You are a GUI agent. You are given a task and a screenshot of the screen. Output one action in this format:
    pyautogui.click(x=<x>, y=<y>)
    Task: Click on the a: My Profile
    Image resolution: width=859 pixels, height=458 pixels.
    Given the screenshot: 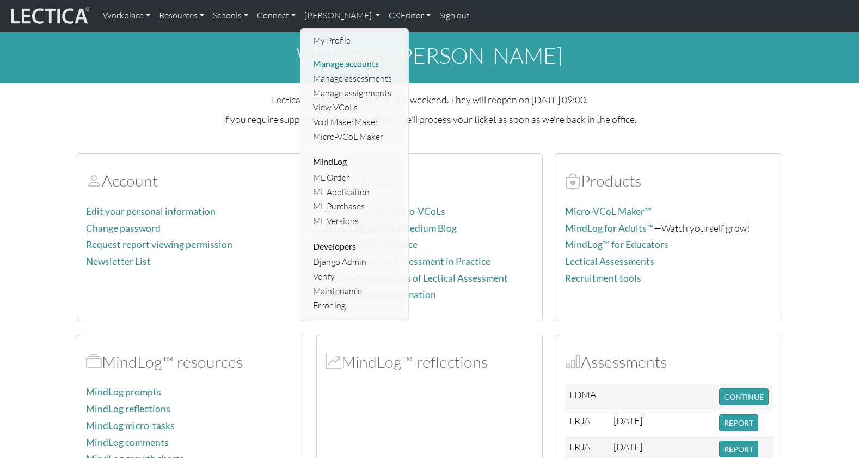 What is the action you would take?
    pyautogui.click(x=355, y=40)
    